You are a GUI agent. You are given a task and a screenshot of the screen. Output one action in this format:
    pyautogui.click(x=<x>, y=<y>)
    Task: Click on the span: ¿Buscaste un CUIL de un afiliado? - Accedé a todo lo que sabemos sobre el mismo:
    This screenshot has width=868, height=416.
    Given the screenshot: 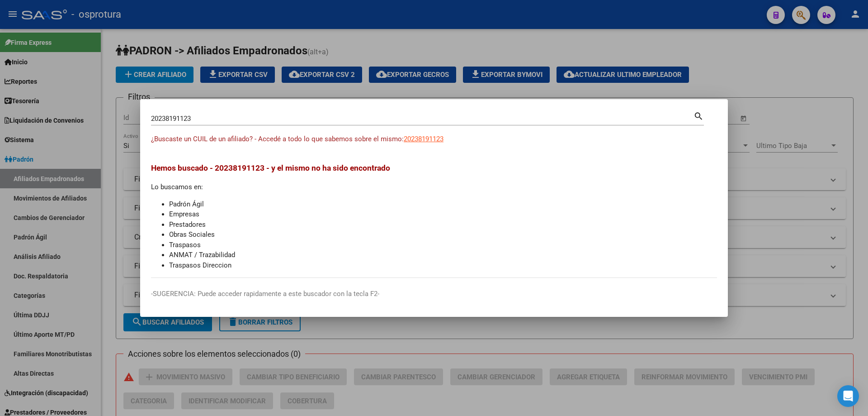 What is the action you would take?
    pyautogui.click(x=278, y=139)
    